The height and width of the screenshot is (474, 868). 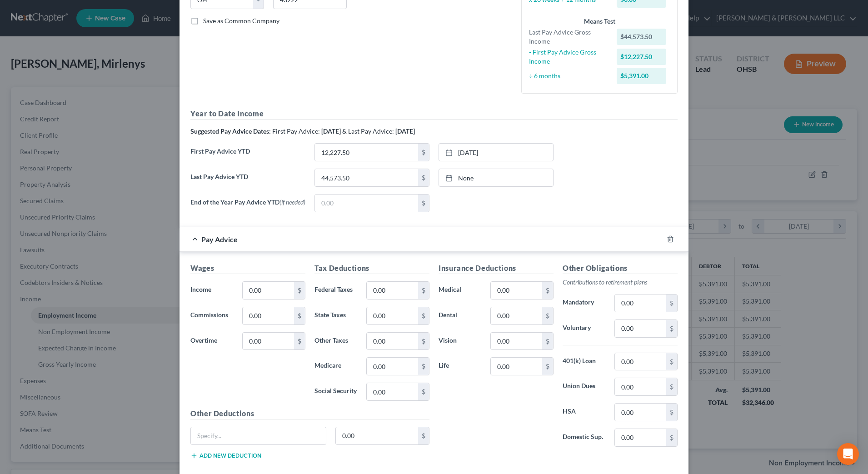 What do you see at coordinates (584, 387) in the screenshot?
I see `label: Union Dues` at bounding box center [584, 387].